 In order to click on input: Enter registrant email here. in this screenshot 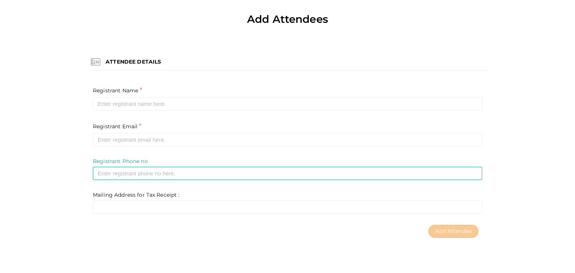, I will do `click(287, 140)`.